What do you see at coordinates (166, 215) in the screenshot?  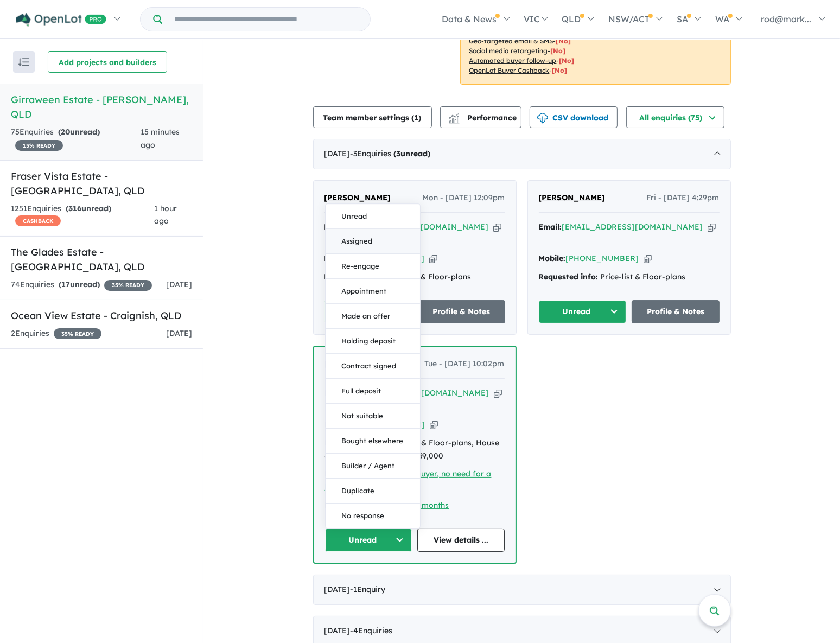 I see `span: 1 hour ago` at bounding box center [166, 215].